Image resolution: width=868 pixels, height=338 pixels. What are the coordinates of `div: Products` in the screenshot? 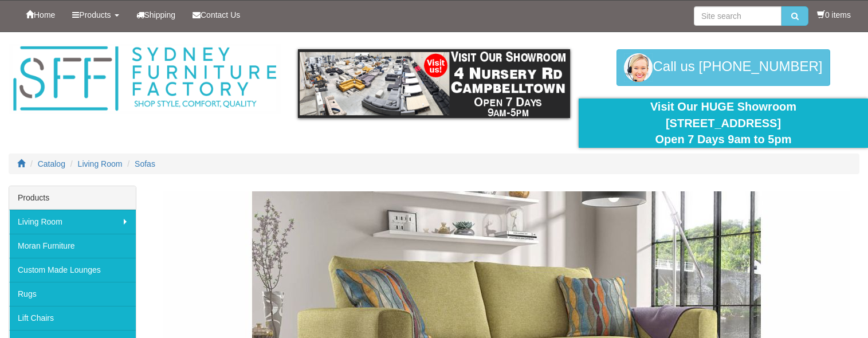 It's located at (72, 197).